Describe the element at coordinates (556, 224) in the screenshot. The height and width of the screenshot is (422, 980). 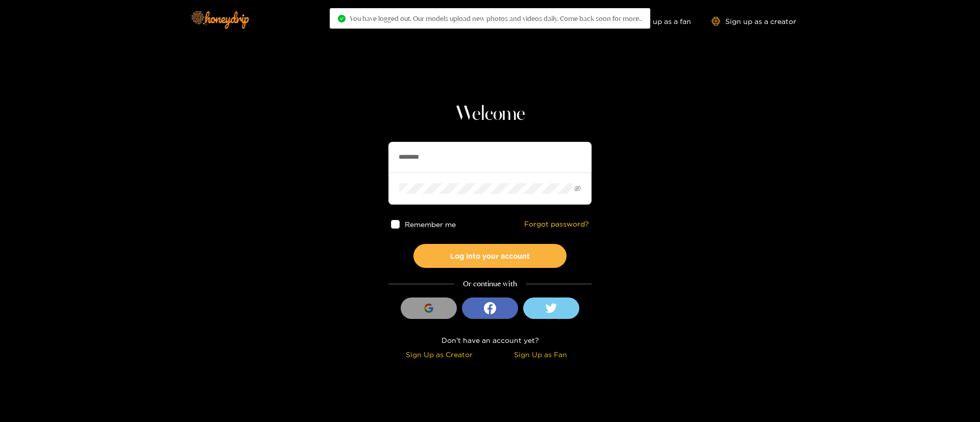
I see `a: Forgot password?` at that location.